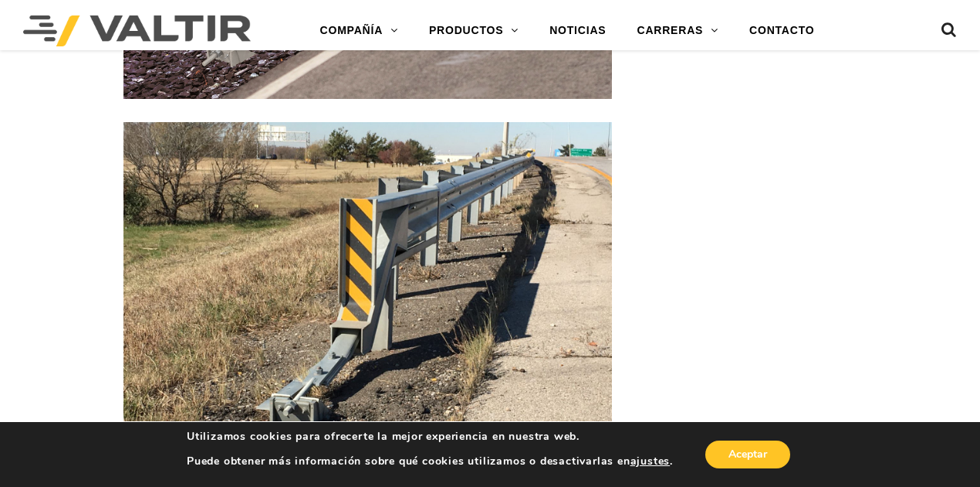  I want to click on font: NOTICIAS, so click(578, 30).